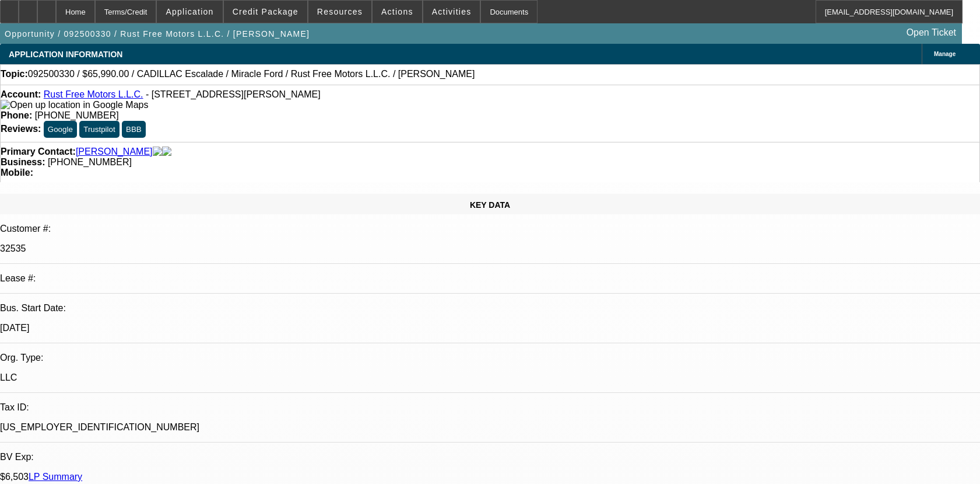  I want to click on span: APPLICATION INFORMATION, so click(65, 54).